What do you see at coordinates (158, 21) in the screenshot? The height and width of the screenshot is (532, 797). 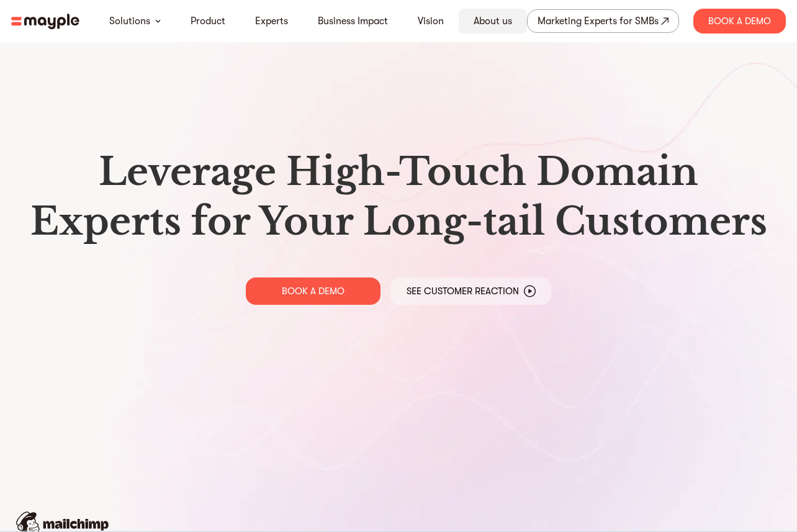 I see `img: arrow-down` at bounding box center [158, 21].